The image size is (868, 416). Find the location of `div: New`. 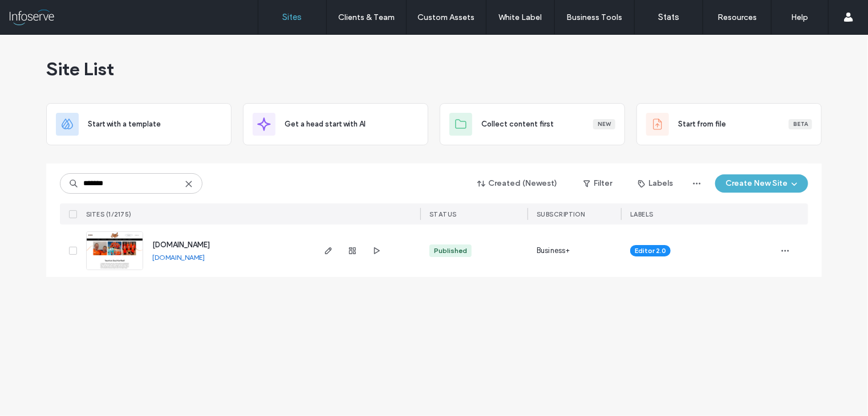

div: New is located at coordinates (604, 124).